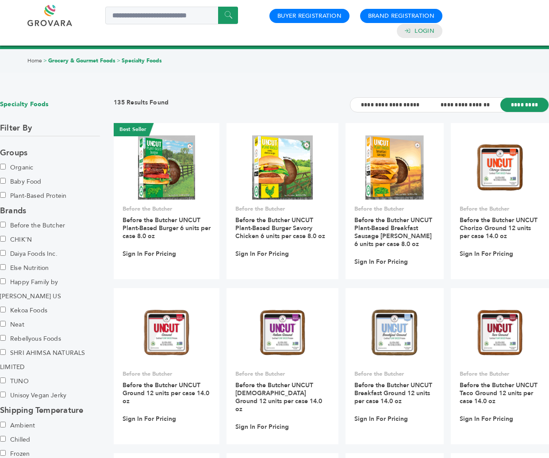  What do you see at coordinates (498, 393) in the screenshot?
I see `a: Before the Butcher UNCUT Taco Ground 12 units per case 14.0 oz` at bounding box center [498, 393].